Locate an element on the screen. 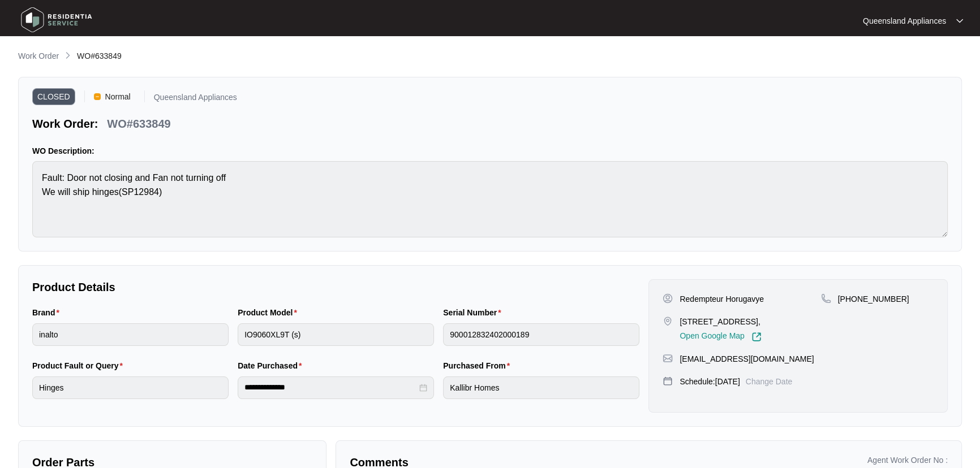 This screenshot has width=980, height=468. img: dropdown arrow is located at coordinates (959, 21).